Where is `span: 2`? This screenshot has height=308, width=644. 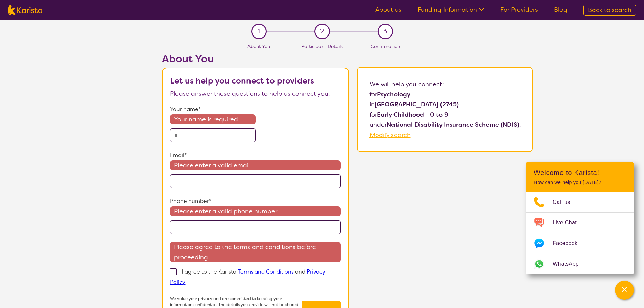 span: 2 is located at coordinates (322, 31).